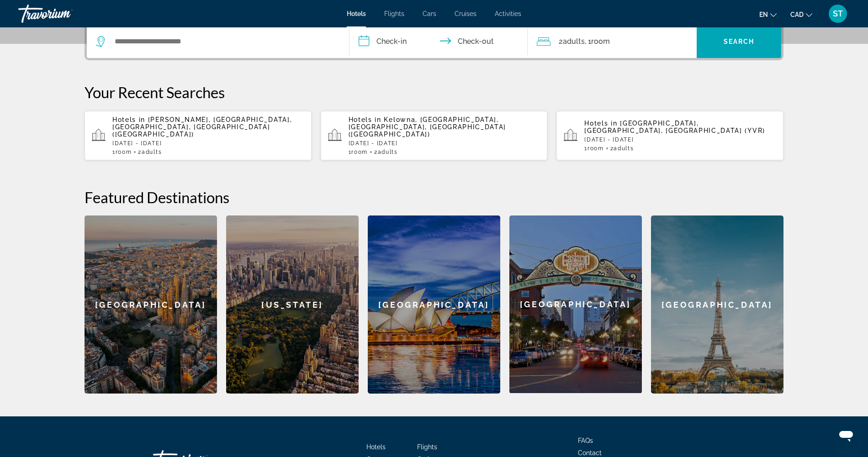 This screenshot has height=457, width=868. Describe the element at coordinates (838, 14) in the screenshot. I see `span: ST` at that location.